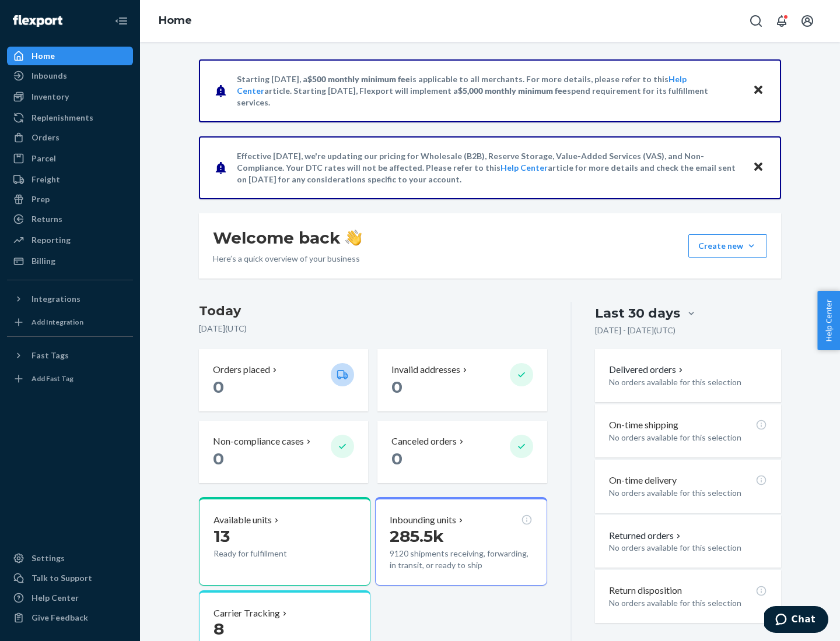 The height and width of the screenshot is (641, 840). I want to click on div: Freight, so click(46, 179).